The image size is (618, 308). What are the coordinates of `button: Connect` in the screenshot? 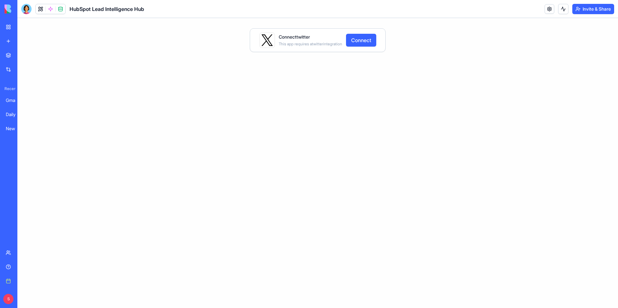 It's located at (361, 40).